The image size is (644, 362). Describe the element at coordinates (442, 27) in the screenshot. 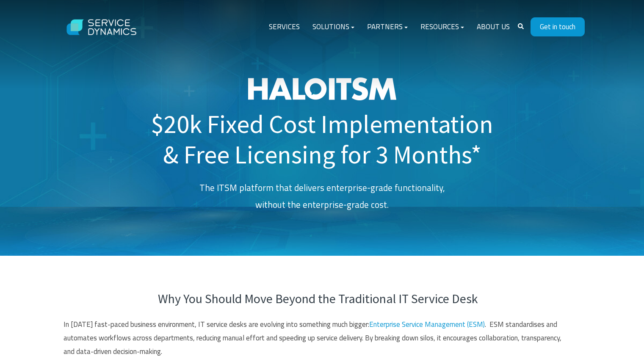

I see `a: Resources` at that location.